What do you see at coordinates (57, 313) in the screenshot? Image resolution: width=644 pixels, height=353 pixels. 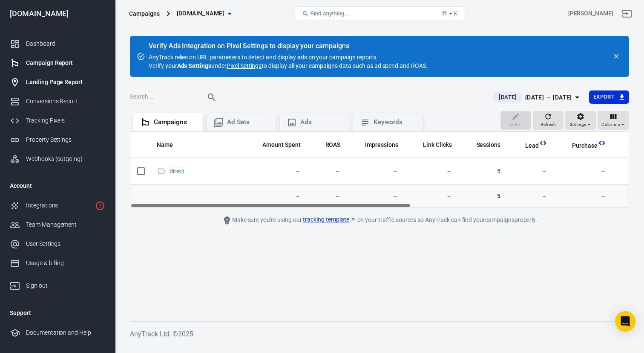 I see `li: Support` at bounding box center [57, 313].